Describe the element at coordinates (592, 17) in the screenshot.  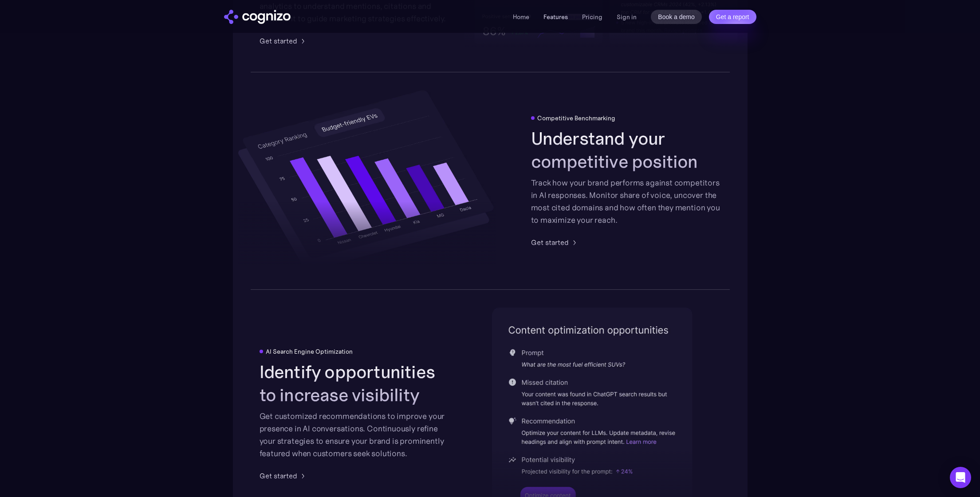
I see `a: Pricing` at that location.